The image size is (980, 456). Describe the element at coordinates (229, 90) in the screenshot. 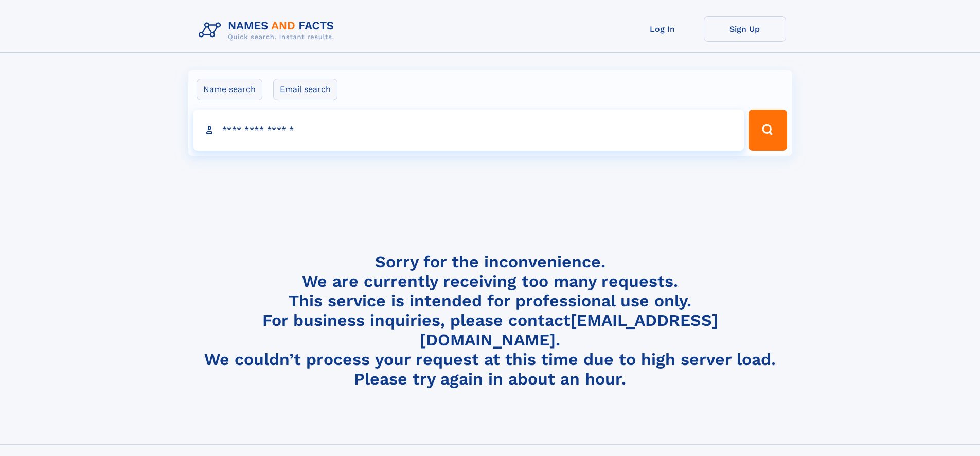

I see `label: Name search` at that location.